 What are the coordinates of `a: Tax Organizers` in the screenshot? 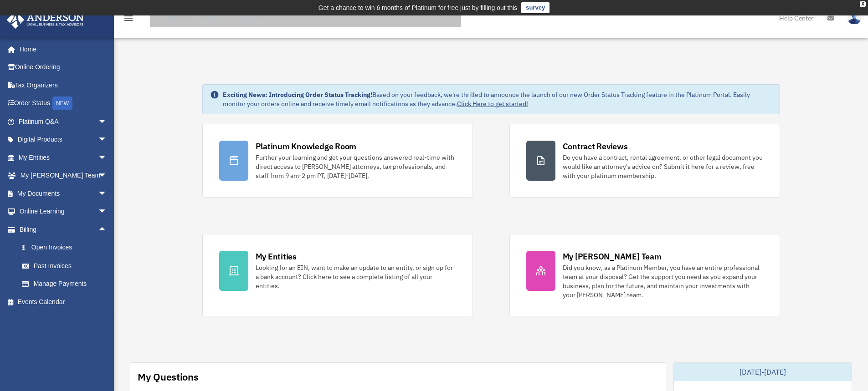 It's located at (63, 85).